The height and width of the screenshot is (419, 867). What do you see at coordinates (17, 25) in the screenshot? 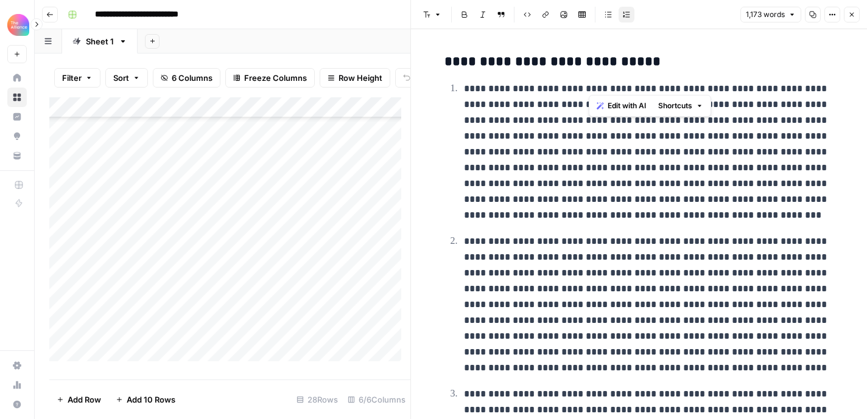
I see `button: Workspace: Alliance` at bounding box center [17, 25].